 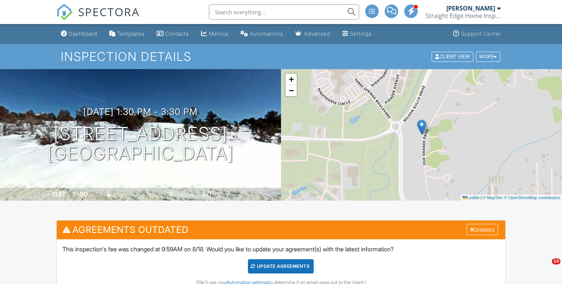 I want to click on span: SPECTORA, so click(x=109, y=12).